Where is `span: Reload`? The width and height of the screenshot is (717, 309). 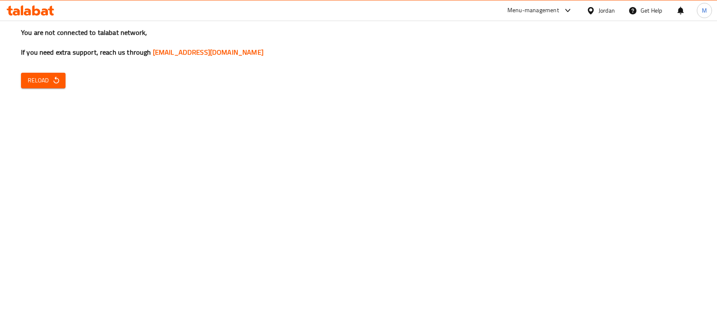 span: Reload is located at coordinates (43, 80).